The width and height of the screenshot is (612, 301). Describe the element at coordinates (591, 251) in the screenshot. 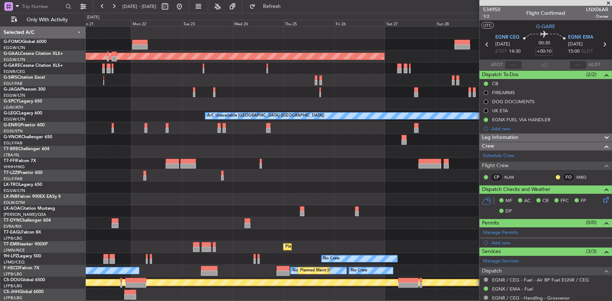

I see `span: (3/3)` at that location.